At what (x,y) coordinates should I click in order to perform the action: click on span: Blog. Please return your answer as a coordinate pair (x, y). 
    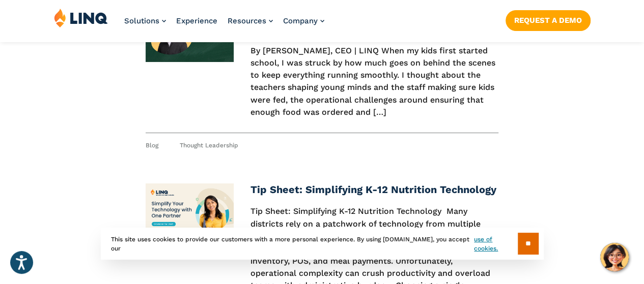
    Looking at the image, I should click on (151, 145).